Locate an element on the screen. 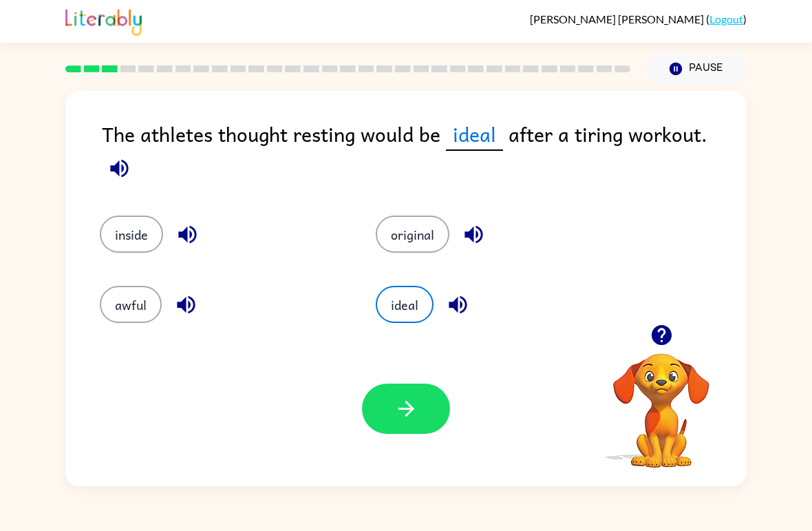 The image size is (812, 531). span: ideal is located at coordinates (474, 134).